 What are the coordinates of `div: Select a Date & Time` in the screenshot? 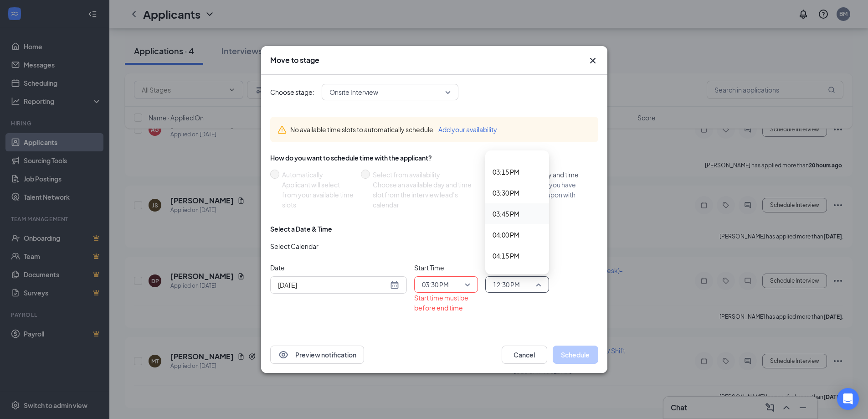 It's located at (301, 229).